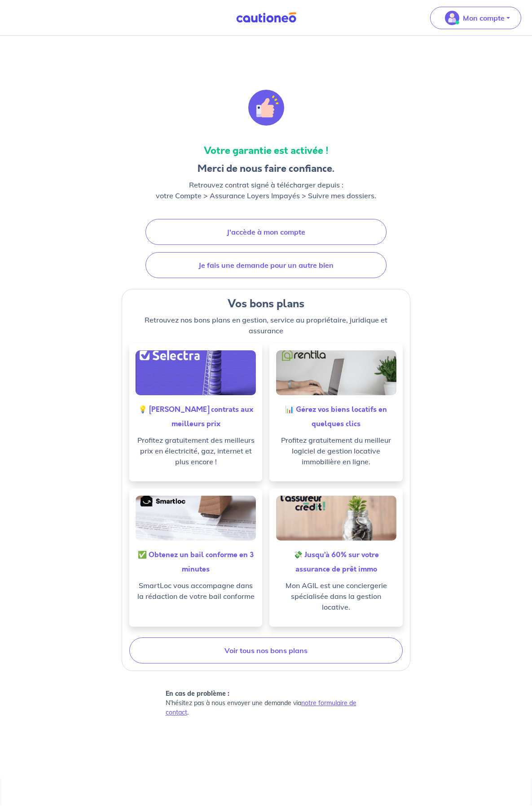 This screenshot has height=807, width=532. What do you see at coordinates (483, 18) in the screenshot?
I see `p: Mon compte` at bounding box center [483, 18].